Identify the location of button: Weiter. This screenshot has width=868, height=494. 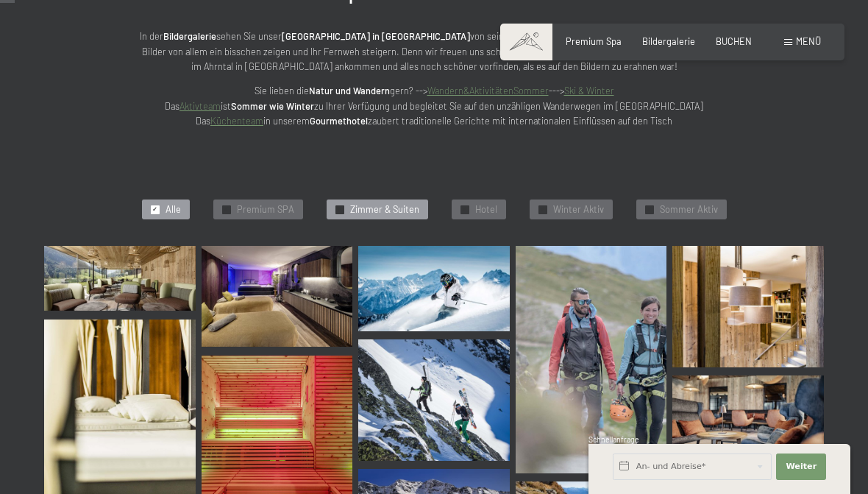
(801, 467).